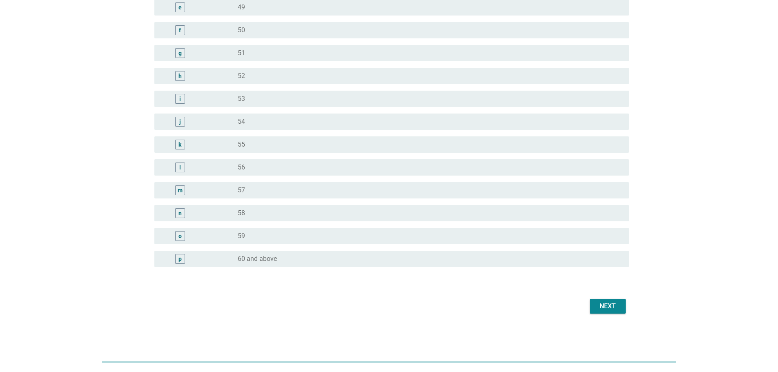 The image size is (778, 372). I want to click on div: g, so click(180, 53).